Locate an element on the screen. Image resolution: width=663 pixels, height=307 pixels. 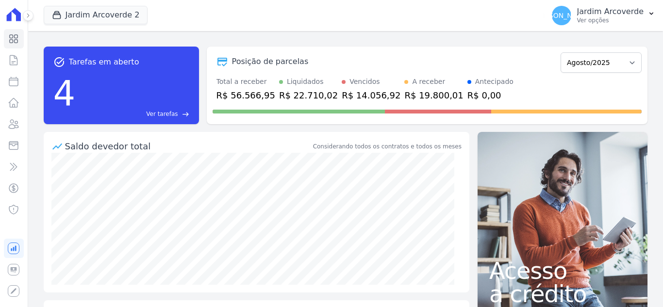
div: R$ 19.800,01 is located at coordinates (433, 95).